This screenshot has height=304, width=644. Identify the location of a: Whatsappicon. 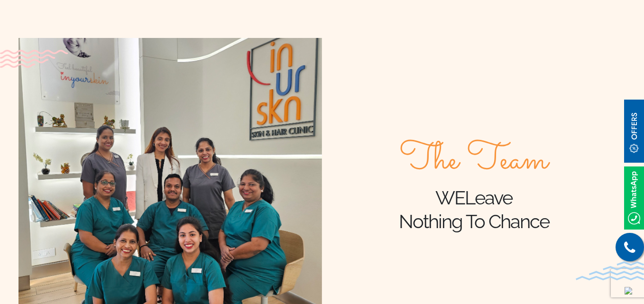
(634, 197).